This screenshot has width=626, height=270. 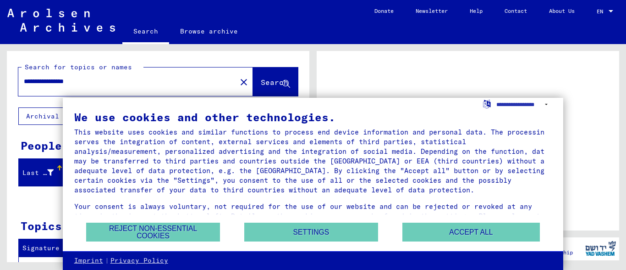 What do you see at coordinates (471, 232) in the screenshot?
I see `button: Accept all` at bounding box center [471, 232].